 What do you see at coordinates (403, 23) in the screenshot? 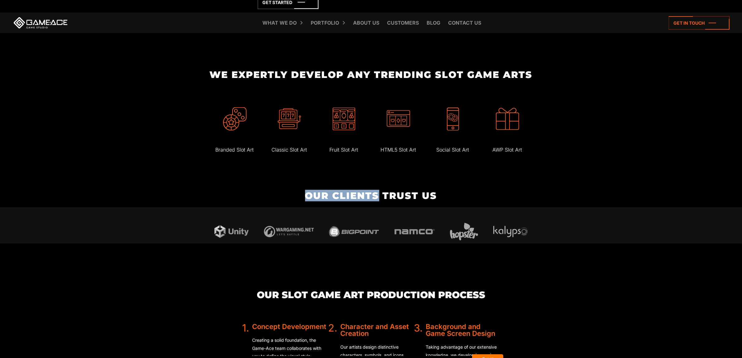
I see `a: Customers` at bounding box center [403, 23].